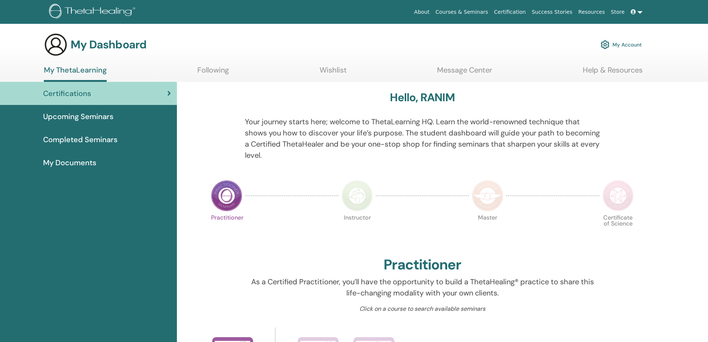 The height and width of the screenshot is (342, 708). Describe the element at coordinates (462, 12) in the screenshot. I see `a: Courses & Seminars` at that location.